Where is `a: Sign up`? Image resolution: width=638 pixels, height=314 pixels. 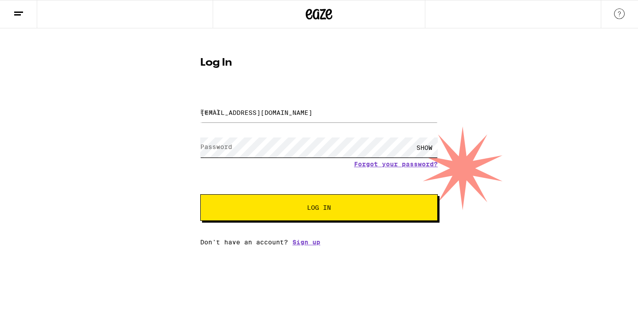
a: Sign up is located at coordinates (306, 242).